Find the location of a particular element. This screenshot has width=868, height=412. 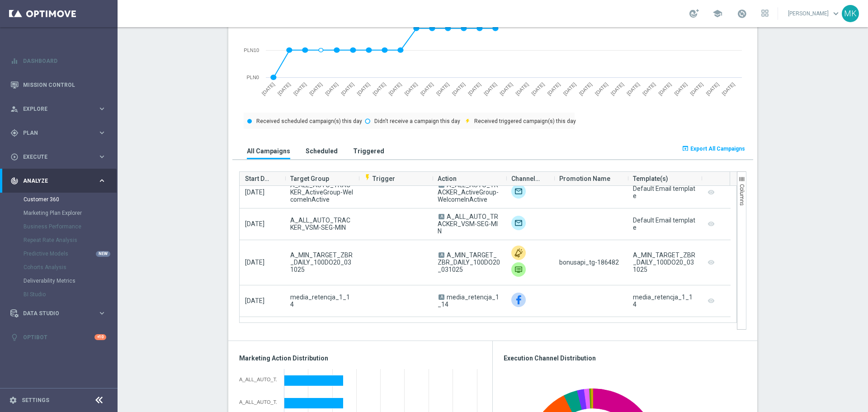

span: Trigger is located at coordinates (379, 179).